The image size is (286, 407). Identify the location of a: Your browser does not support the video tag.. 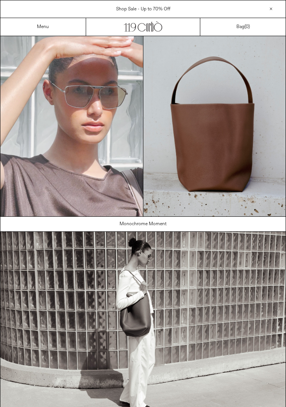
(72, 215).